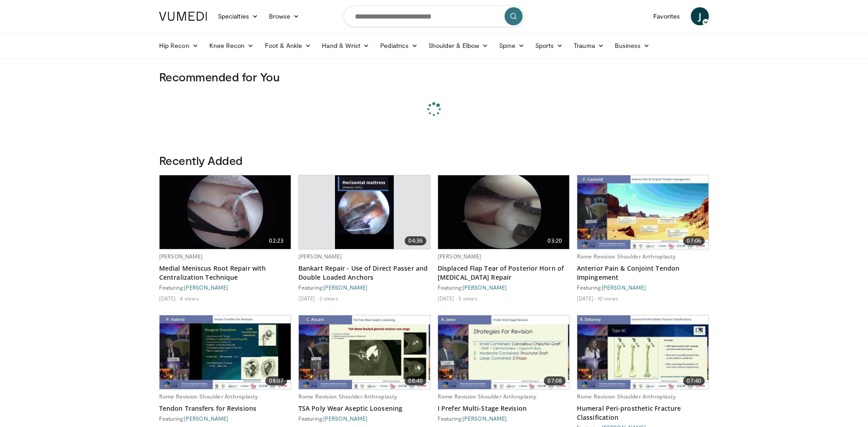  I want to click on img: b9682281-d191-4971-8e2c-52cd21f8feaa.620x360_q85_upscale.jpg, so click(365, 352).